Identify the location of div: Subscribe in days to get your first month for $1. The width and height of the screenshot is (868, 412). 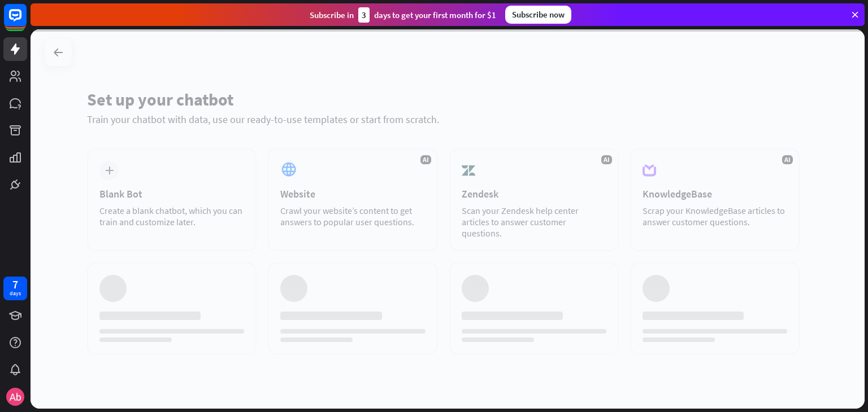
(403, 15).